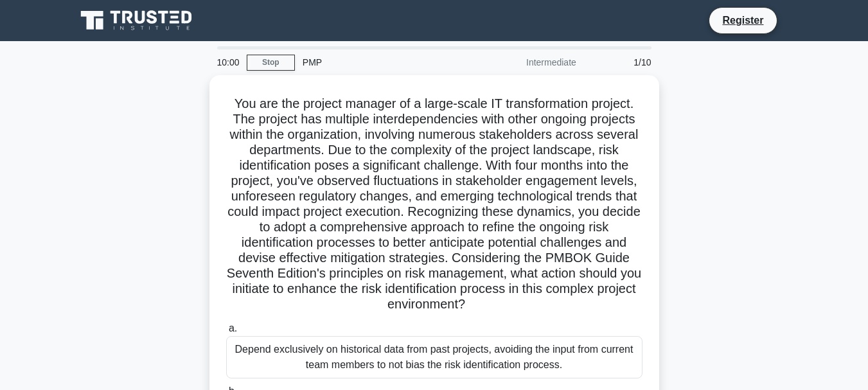 This screenshot has height=390, width=868. What do you see at coordinates (271, 62) in the screenshot?
I see `a: Stop` at bounding box center [271, 62].